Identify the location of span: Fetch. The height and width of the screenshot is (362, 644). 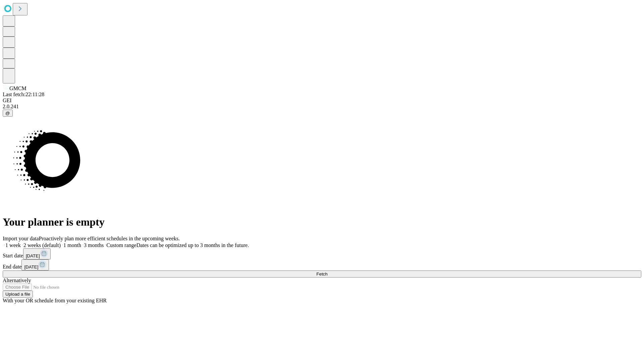
(322, 274).